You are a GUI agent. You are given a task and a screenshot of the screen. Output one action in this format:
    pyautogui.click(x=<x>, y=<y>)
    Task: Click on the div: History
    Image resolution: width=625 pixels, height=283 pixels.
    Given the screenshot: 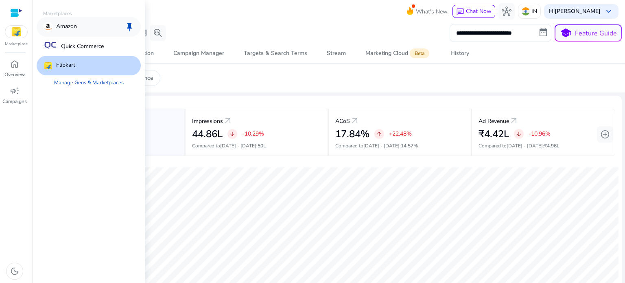 What is the action you would take?
    pyautogui.click(x=460, y=53)
    